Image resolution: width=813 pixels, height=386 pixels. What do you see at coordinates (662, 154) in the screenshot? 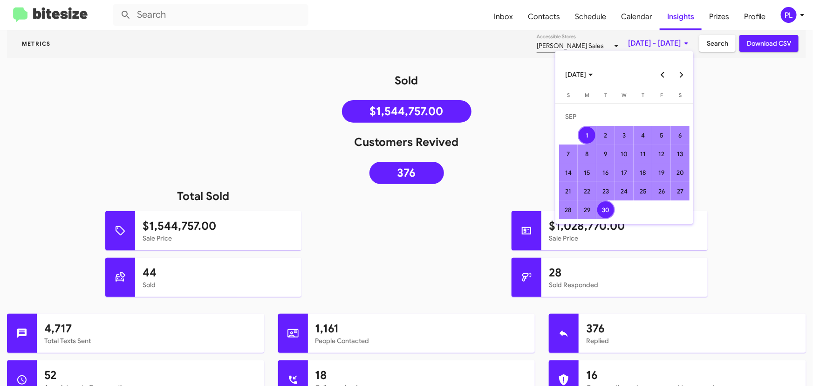
I see `div: 12` at bounding box center [662, 154].